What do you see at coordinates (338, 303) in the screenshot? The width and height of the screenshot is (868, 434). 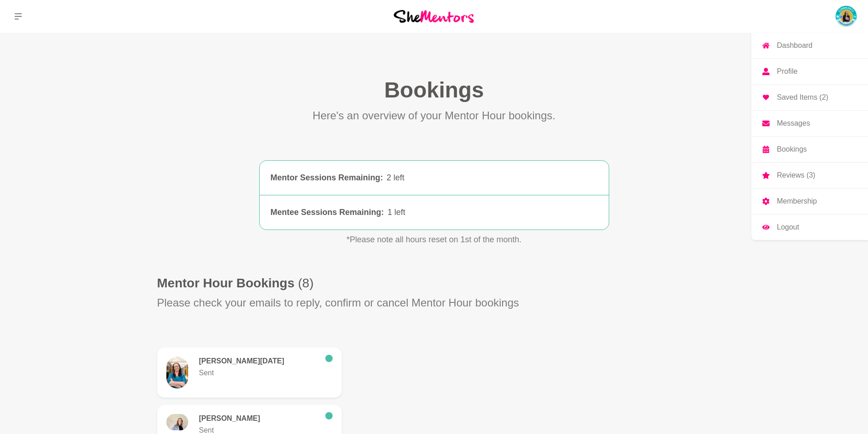 I see `p: Please check your emails to reply, confirm or cancel Mentor Hour bookings` at bounding box center [338, 303].